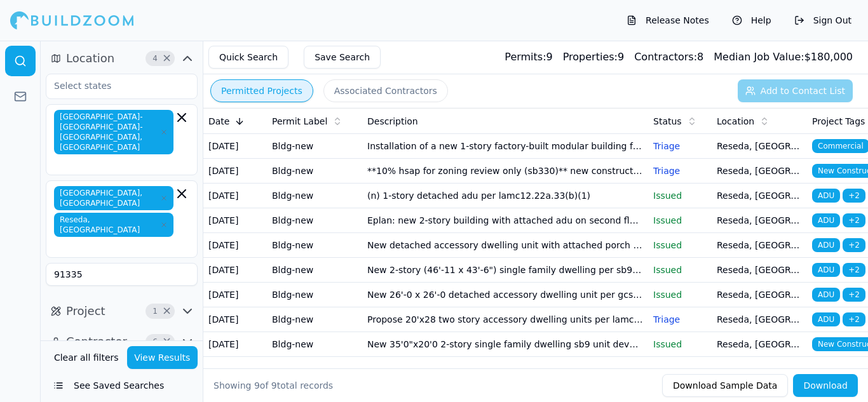  What do you see at coordinates (166, 58) in the screenshot?
I see `span: Clear Location filters` at bounding box center [166, 58].